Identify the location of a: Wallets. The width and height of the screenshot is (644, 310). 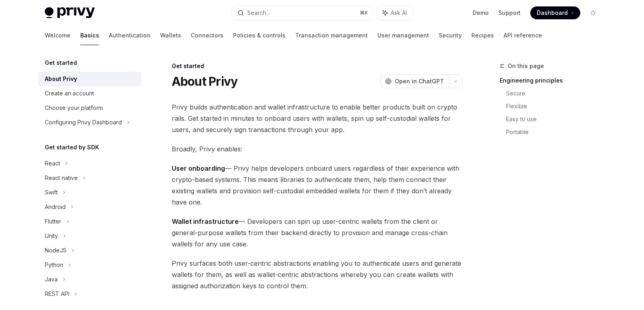
(170, 35).